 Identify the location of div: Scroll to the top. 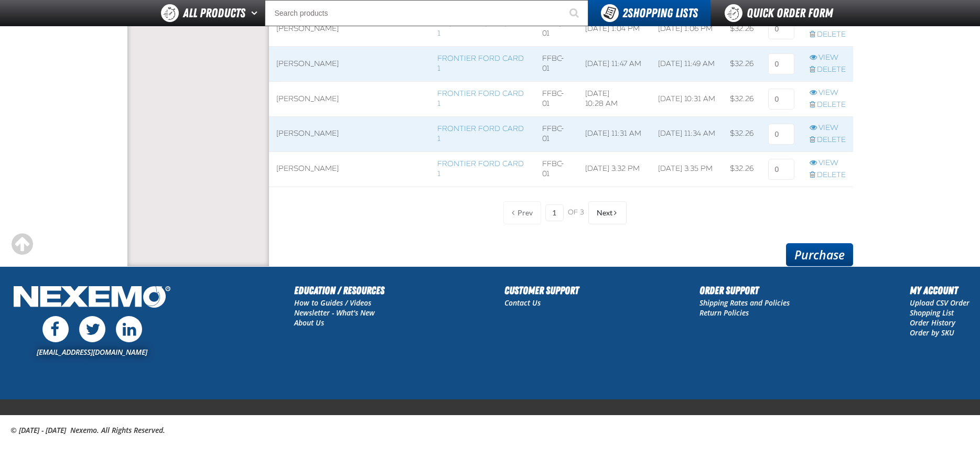
(22, 244).